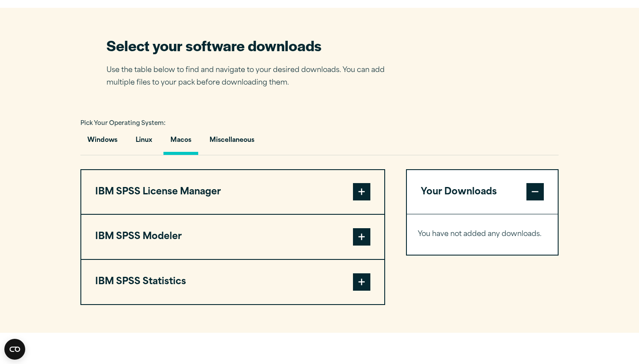 The height and width of the screenshot is (364, 639). What do you see at coordinates (15, 349) in the screenshot?
I see `button: Open CMP widget` at bounding box center [15, 349].